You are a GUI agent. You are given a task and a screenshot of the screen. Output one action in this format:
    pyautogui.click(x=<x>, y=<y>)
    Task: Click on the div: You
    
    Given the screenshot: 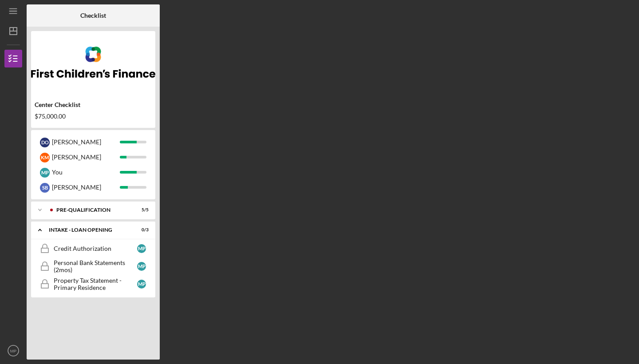 What is the action you would take?
    pyautogui.click(x=85, y=172)
    